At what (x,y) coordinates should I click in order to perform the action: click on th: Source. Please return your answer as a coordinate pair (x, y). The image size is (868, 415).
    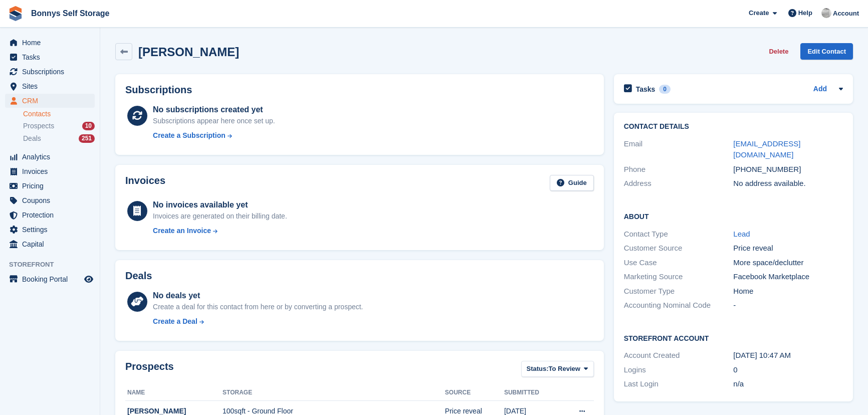
    Looking at the image, I should click on (474, 393).